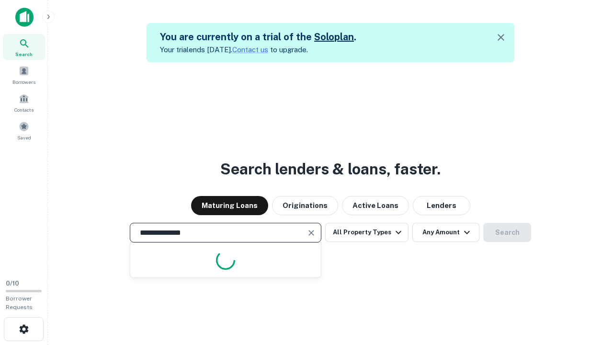  What do you see at coordinates (589, 291) in the screenshot?
I see `div: Chat Widget` at bounding box center [589, 291].